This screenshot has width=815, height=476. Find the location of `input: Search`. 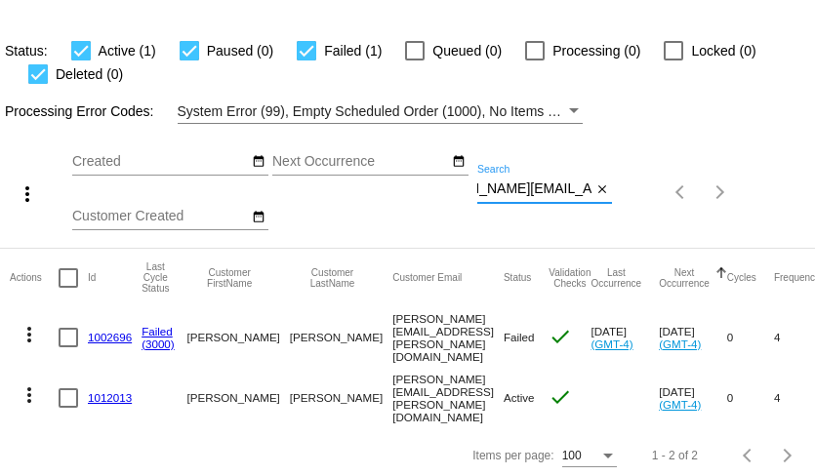

input: Search is located at coordinates (534, 189).